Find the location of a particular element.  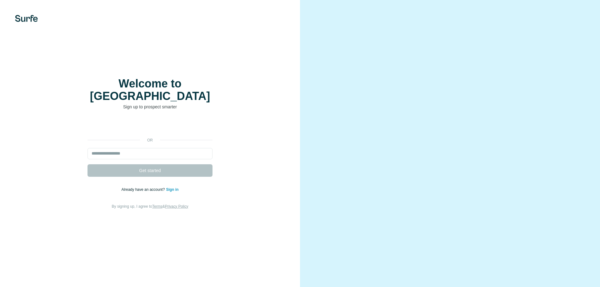

a: Privacy Policy is located at coordinates (177, 207).